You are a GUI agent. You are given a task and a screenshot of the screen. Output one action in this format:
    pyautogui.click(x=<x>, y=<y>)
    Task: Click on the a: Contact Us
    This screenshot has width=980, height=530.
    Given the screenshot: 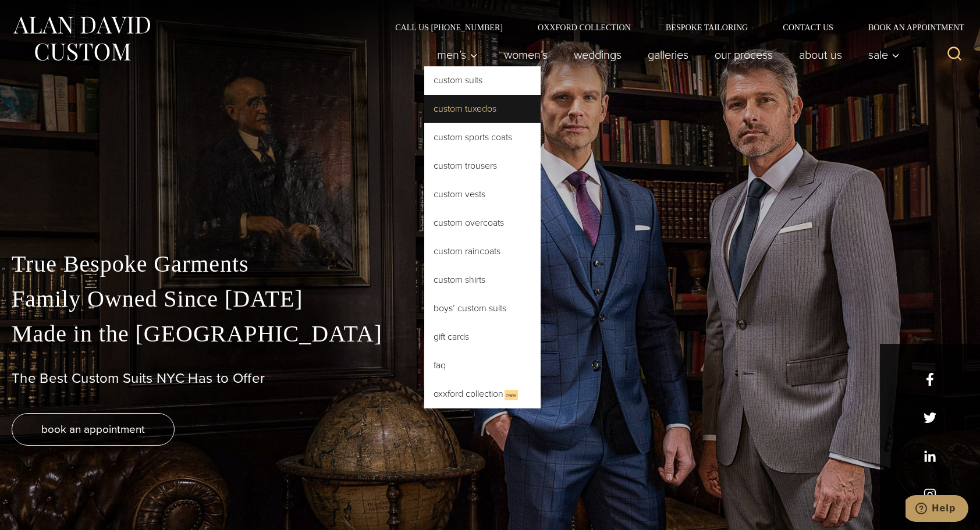 What is the action you would take?
    pyautogui.click(x=808, y=27)
    